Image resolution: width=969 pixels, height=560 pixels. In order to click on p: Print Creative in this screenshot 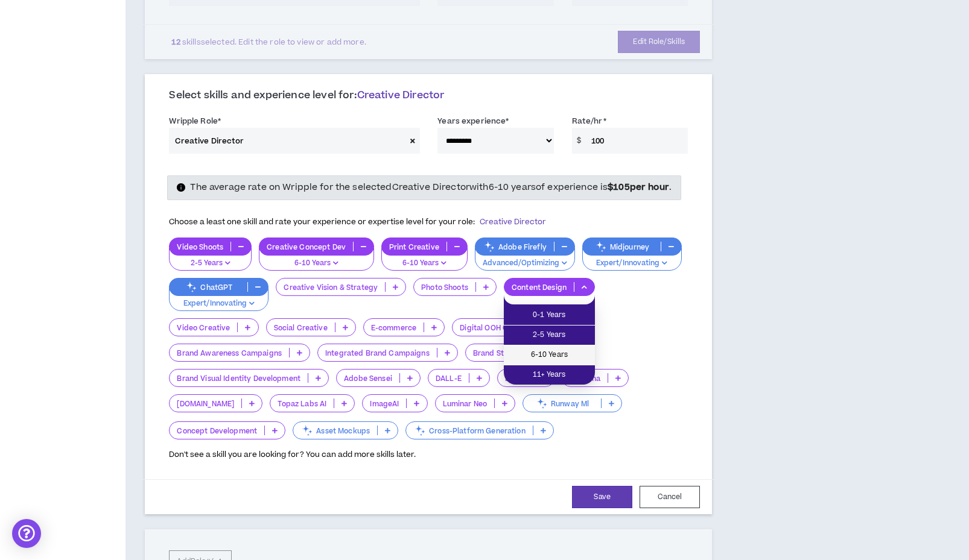, I will do `click(413, 247)`.